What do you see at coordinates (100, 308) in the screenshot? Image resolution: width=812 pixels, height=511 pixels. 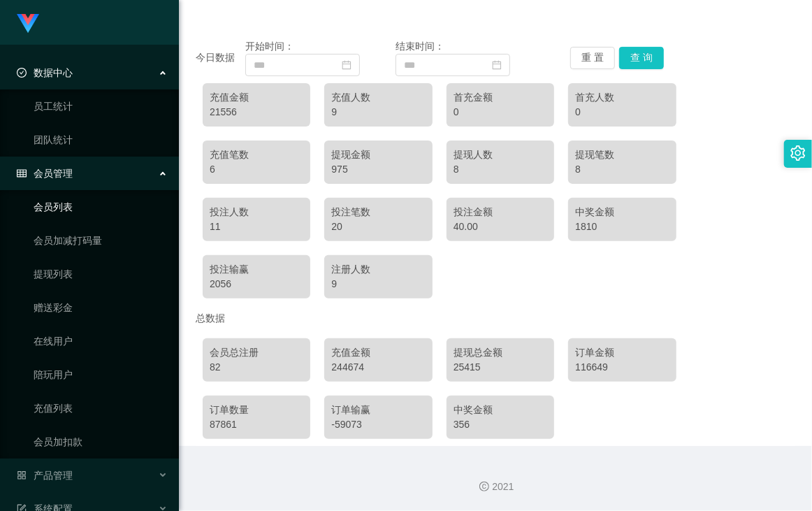 I see `a: 赠送彩金` at bounding box center [100, 308].